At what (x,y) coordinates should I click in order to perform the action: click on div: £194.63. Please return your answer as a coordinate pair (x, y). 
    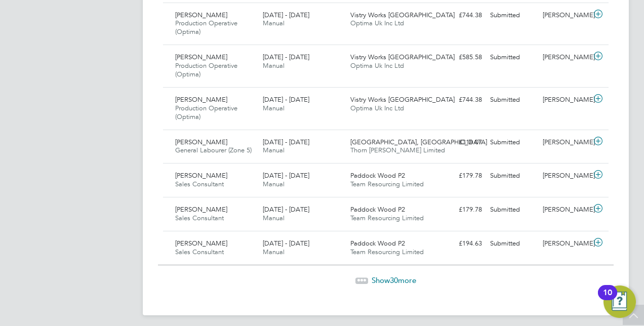
    Looking at the image, I should click on (460, 244).